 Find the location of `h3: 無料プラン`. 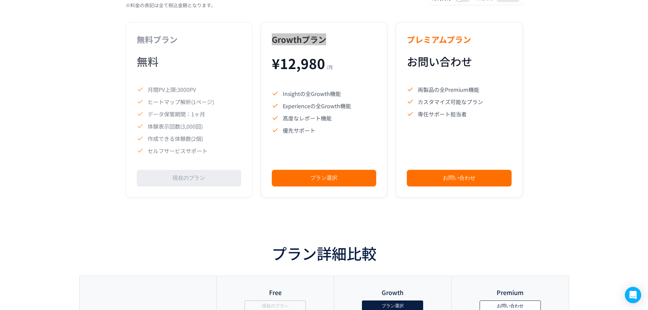

h3: 無料プラン is located at coordinates (189, 39).